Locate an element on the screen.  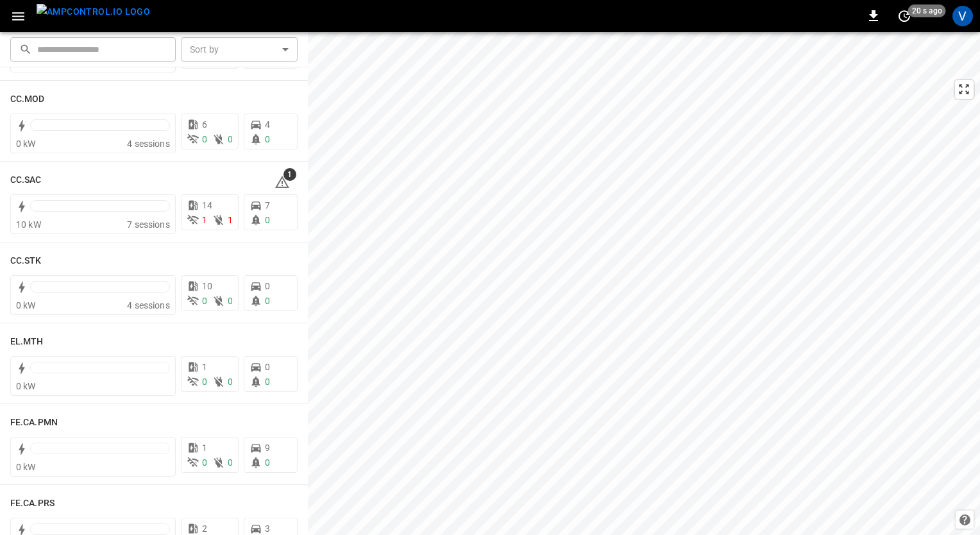
span: 6 is located at coordinates (205, 125).